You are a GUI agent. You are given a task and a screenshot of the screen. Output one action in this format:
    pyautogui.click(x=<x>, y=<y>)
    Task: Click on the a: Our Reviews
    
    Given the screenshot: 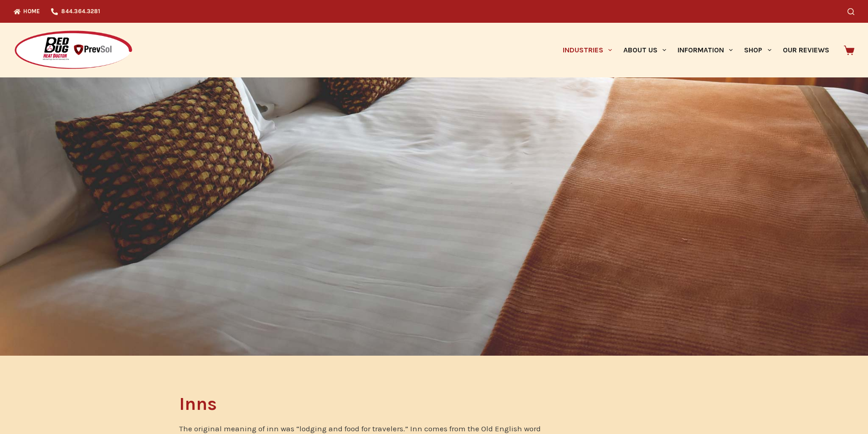 What is the action you would take?
    pyautogui.click(x=806, y=50)
    